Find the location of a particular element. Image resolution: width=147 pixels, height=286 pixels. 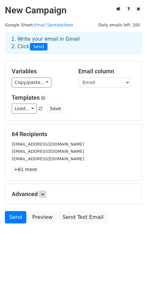

a: Templates is located at coordinates (26, 98).